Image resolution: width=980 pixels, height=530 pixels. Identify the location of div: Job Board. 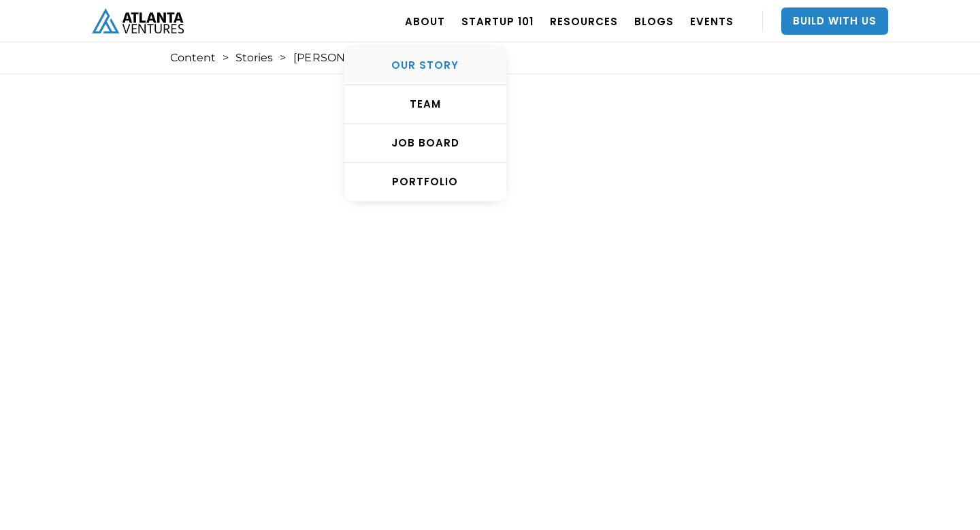
(425, 143).